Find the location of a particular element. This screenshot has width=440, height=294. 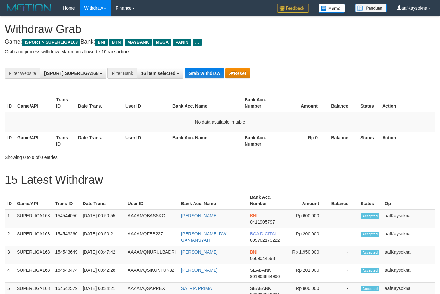

td: No data available in table is located at coordinates (220, 122).